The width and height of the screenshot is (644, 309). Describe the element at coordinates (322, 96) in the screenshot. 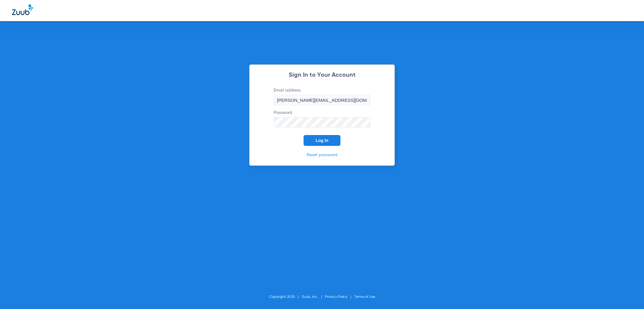

I see `label: Email address` at that location.